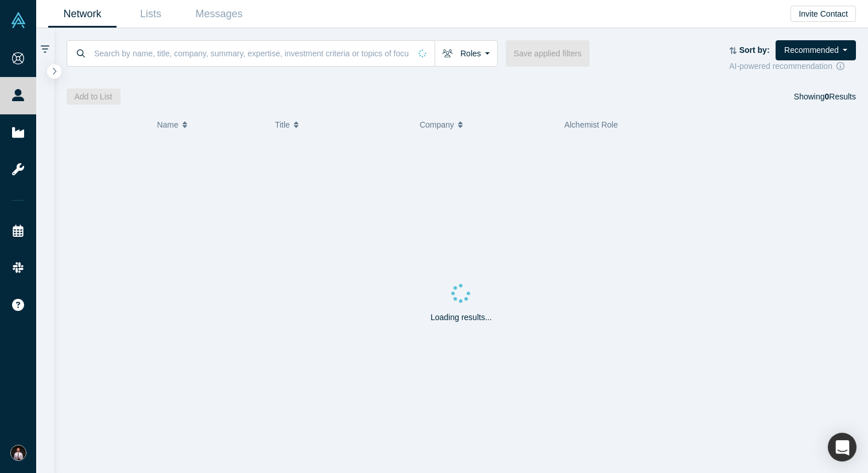 This screenshot has width=868, height=473. What do you see at coordinates (150, 14) in the screenshot?
I see `a: Lists` at bounding box center [150, 14].